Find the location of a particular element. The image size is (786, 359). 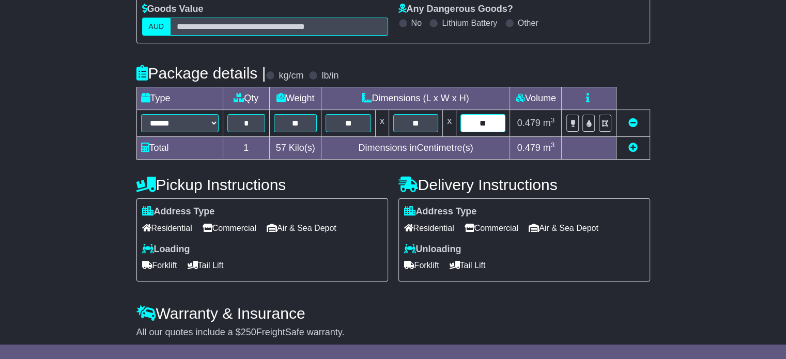

label: Any Dangerous Goods? is located at coordinates (456, 9).